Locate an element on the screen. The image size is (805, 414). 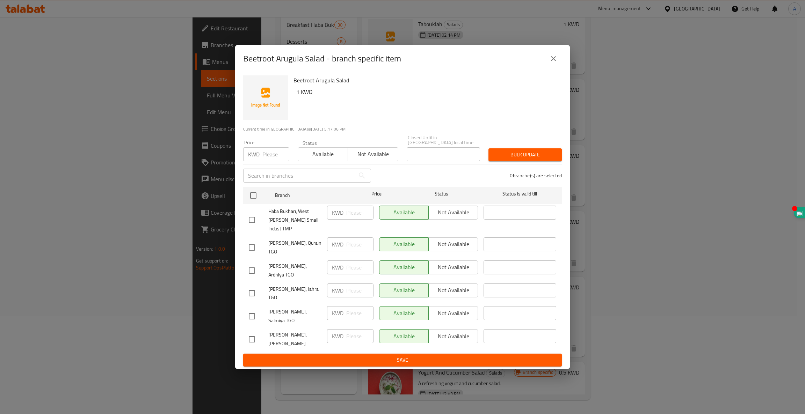
input: Search in branches is located at coordinates (299, 176).